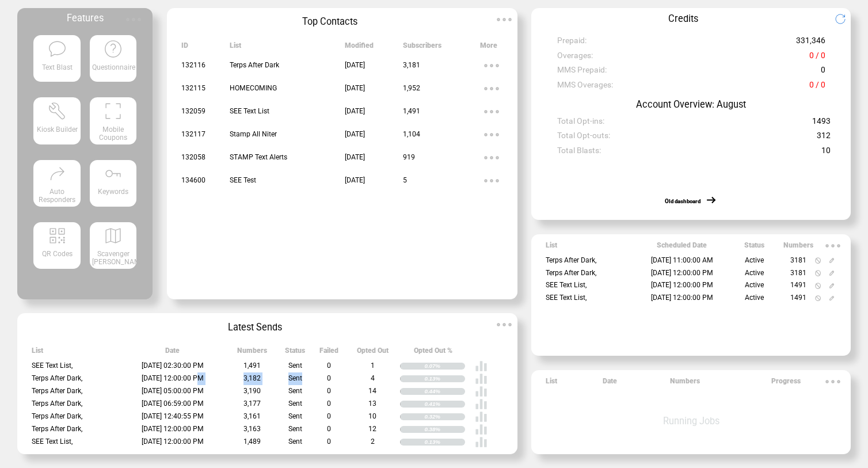 The height and width of the screenshot is (468, 868). What do you see at coordinates (113, 49) in the screenshot?
I see `img: questionnaire.svg` at bounding box center [113, 49].